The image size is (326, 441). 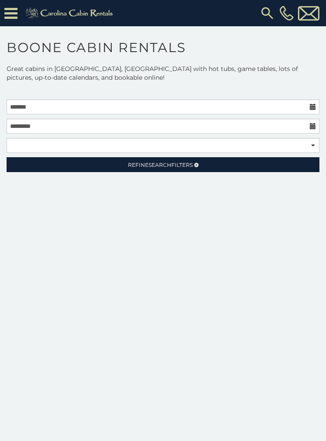 I want to click on span: Refine Filters, so click(x=160, y=165).